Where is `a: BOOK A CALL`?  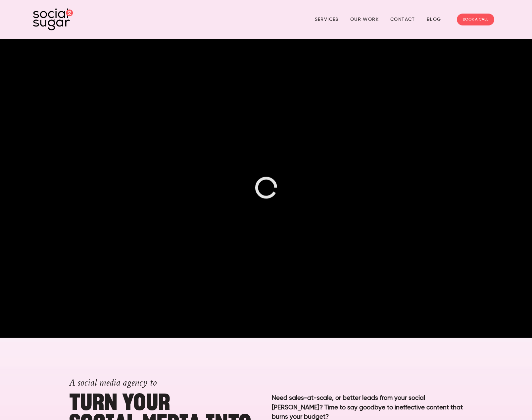
a: BOOK A CALL is located at coordinates (475, 20).